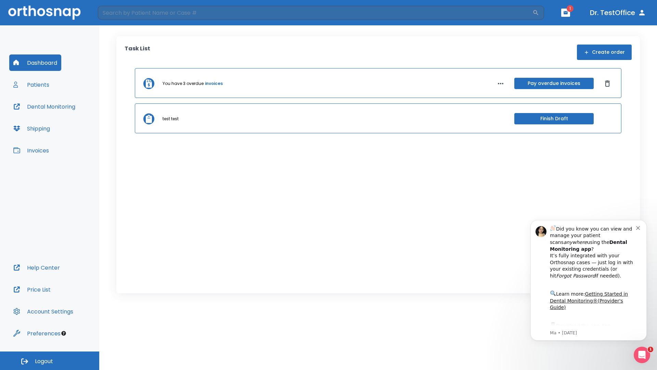  I want to click on i: anywhere, so click(55, 33).